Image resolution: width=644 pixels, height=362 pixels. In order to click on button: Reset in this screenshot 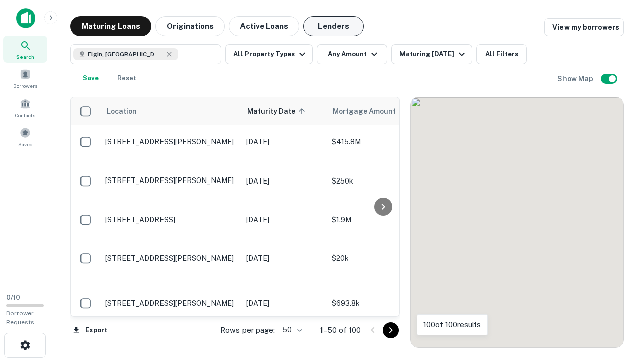, I will do `click(127, 78)`.